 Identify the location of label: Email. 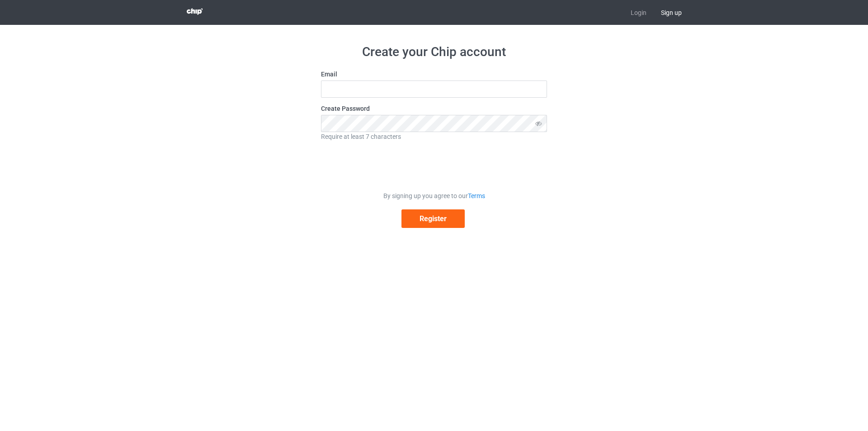
(434, 74).